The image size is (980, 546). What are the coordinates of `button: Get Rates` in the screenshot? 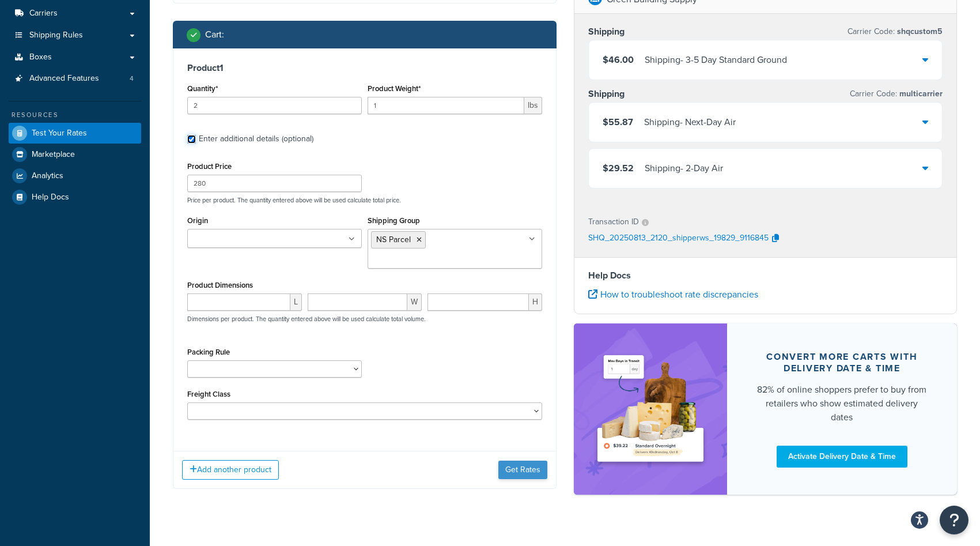 It's located at (523, 470).